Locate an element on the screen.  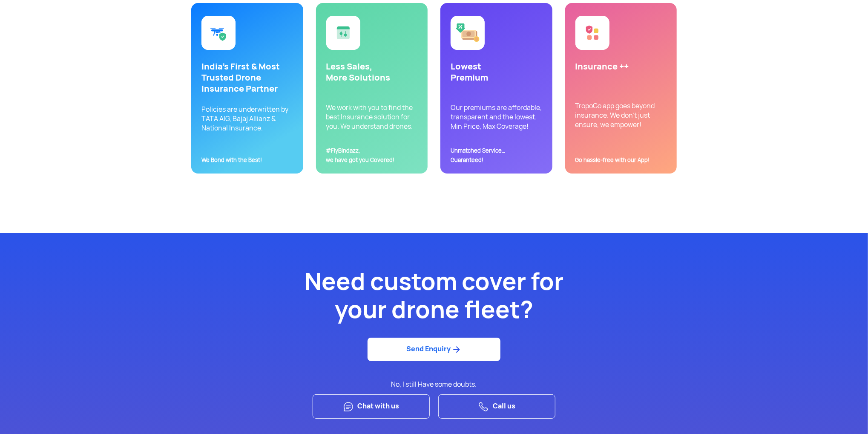
p: We work with you to find the best Insurance solution for you. We understand drones. is located at coordinates (371, 117).